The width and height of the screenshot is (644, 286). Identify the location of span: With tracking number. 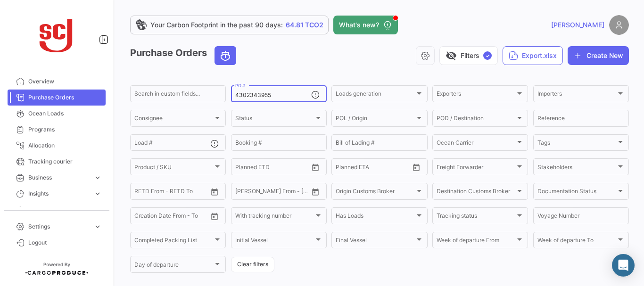
(275, 218).